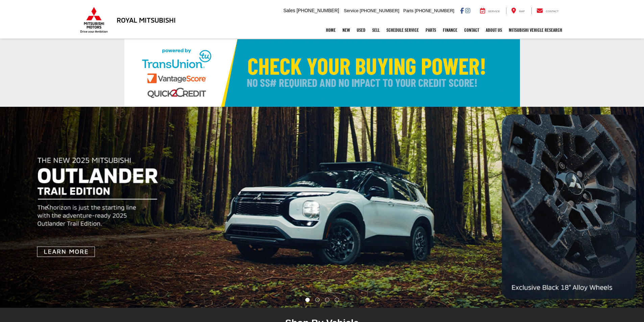  Describe the element at coordinates (490, 11) in the screenshot. I see `a: Service` at that location.